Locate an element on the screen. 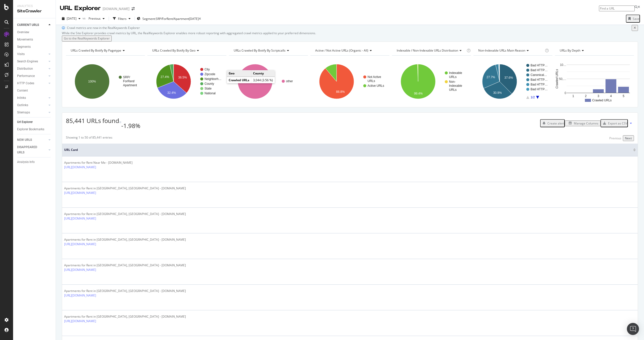  div: Previous is located at coordinates (615, 138).